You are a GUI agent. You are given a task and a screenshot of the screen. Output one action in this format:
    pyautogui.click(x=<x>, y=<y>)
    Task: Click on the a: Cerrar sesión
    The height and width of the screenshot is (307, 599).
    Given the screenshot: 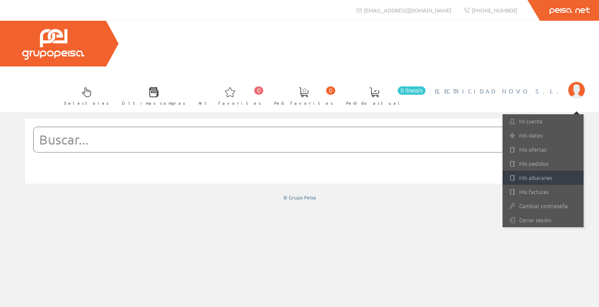 What is the action you would take?
    pyautogui.click(x=543, y=220)
    